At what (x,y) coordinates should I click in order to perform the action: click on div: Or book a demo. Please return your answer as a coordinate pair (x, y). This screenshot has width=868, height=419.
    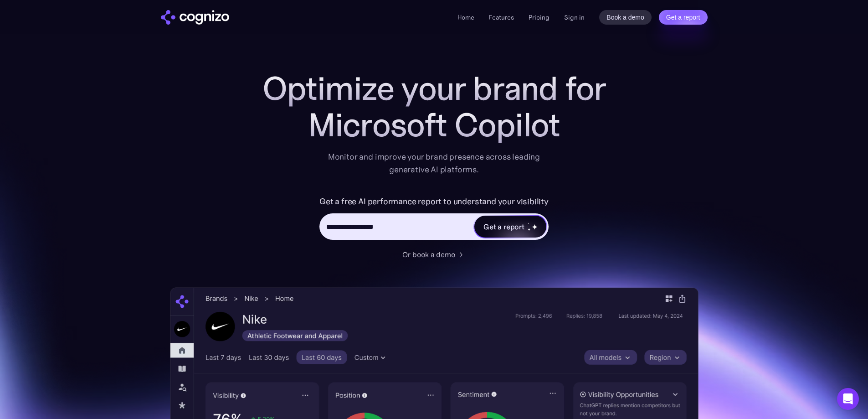
    Looking at the image, I should click on (429, 255).